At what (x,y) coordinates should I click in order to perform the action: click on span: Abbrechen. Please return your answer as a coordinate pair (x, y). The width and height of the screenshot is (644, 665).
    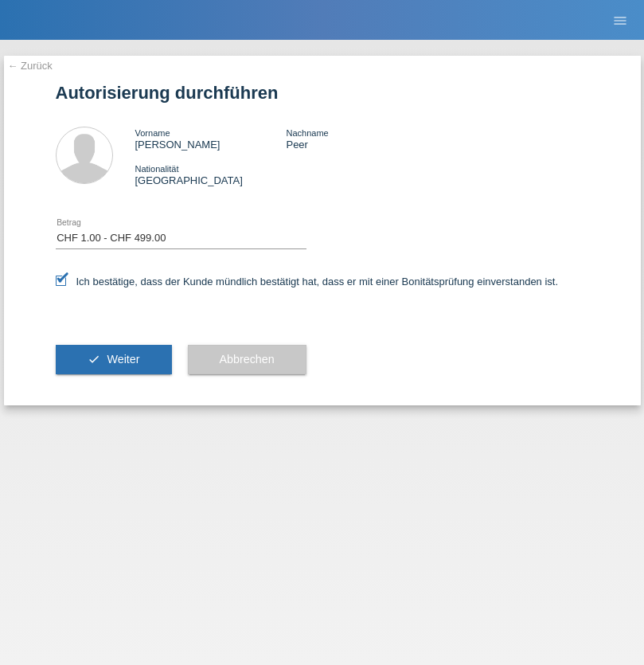
    Looking at the image, I should click on (247, 359).